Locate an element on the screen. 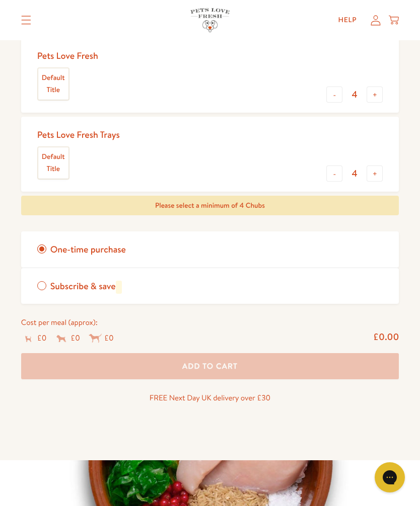 Image resolution: width=420 pixels, height=506 pixels. p: FREE Next Day UK delivery over £30 is located at coordinates (210, 398).